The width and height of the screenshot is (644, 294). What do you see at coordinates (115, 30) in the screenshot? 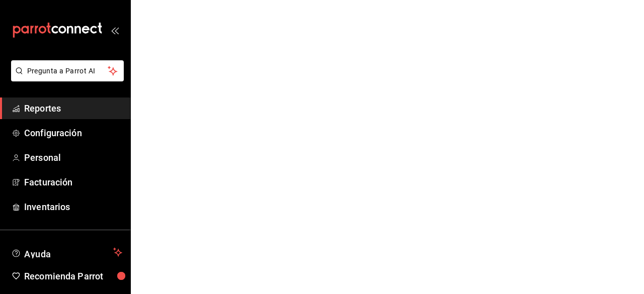
I see `button: open_drawer_menu` at bounding box center [115, 30].